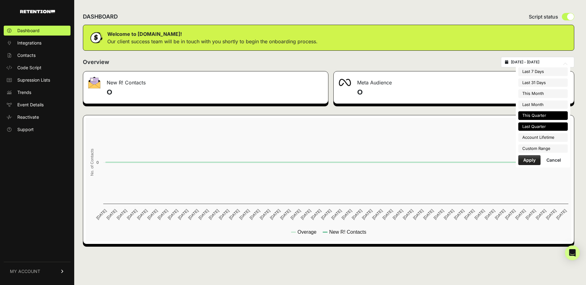  Describe the element at coordinates (26, 55) in the screenshot. I see `span: Contacts` at that location.